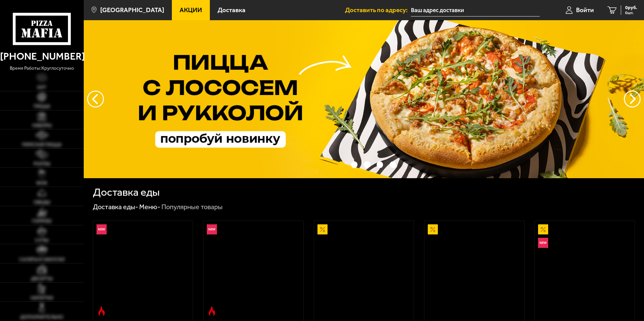 The height and width of the screenshot is (321, 644). Describe the element at coordinates (631, 7) in the screenshot. I see `span: 0 руб.` at that location.